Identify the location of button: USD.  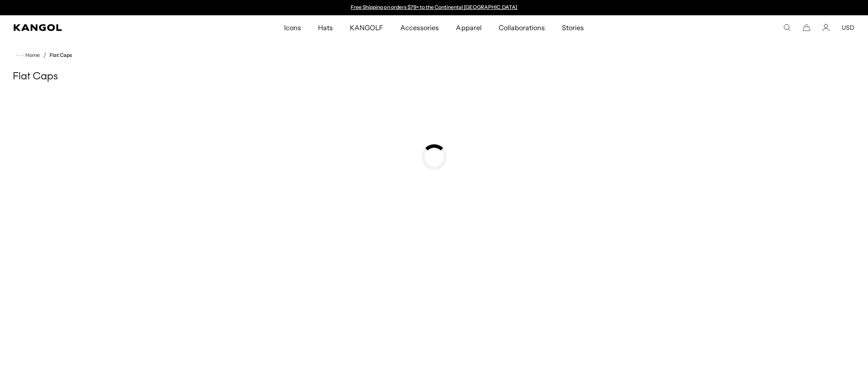
(848, 28).